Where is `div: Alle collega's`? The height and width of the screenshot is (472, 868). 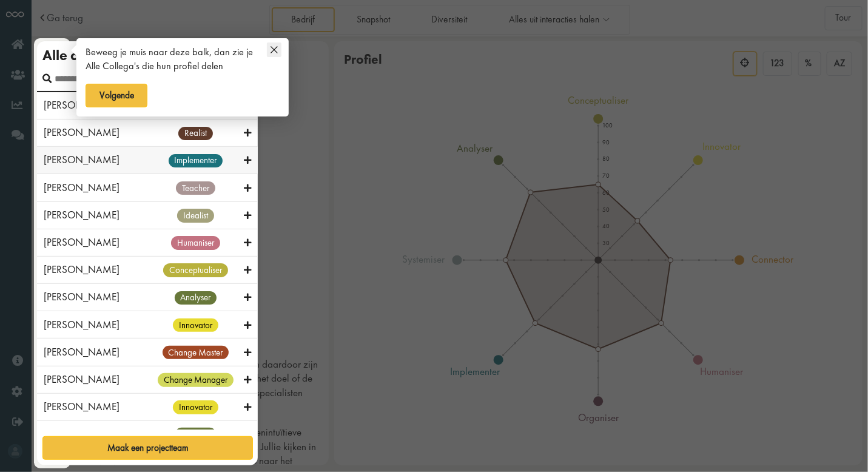 div: Alle collega's is located at coordinates (84, 55).